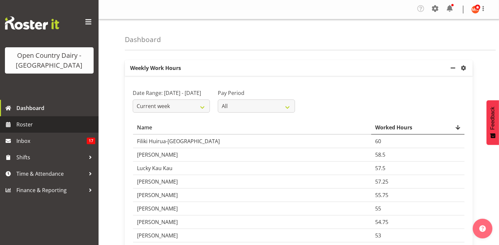  What do you see at coordinates (380, 168) in the screenshot?
I see `span: 57.5` at bounding box center [380, 168].